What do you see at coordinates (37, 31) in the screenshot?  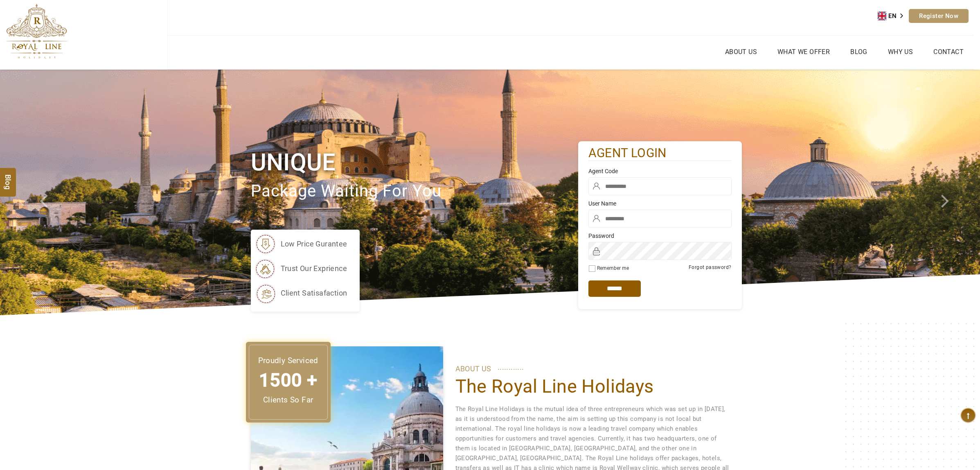 I see `img: The Royal Line Holidays` at bounding box center [37, 31].